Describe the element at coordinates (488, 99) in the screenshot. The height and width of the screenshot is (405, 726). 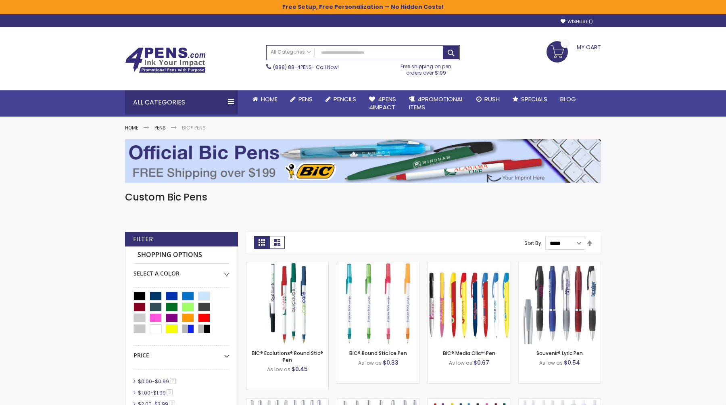
I see `a: Rush` at that location.